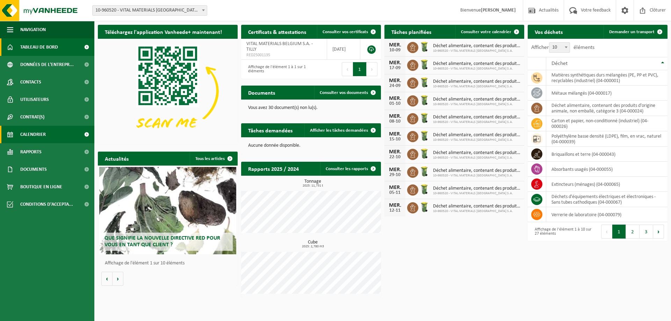 This screenshot has height=321, width=671. Describe the element at coordinates (549, 31) in the screenshot. I see `h2: Vos déchets` at that location.